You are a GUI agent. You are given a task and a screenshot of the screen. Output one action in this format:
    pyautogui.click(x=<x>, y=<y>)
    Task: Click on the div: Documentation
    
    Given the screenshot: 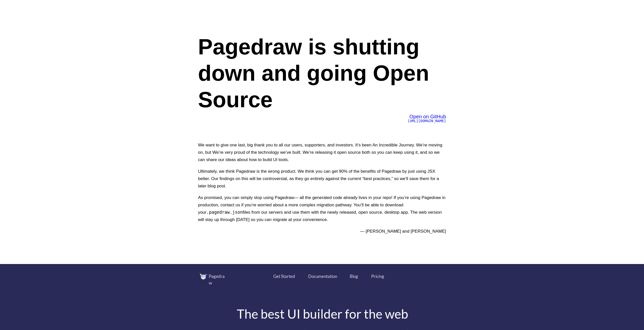 What is the action you would take?
    pyautogui.click(x=322, y=276)
    